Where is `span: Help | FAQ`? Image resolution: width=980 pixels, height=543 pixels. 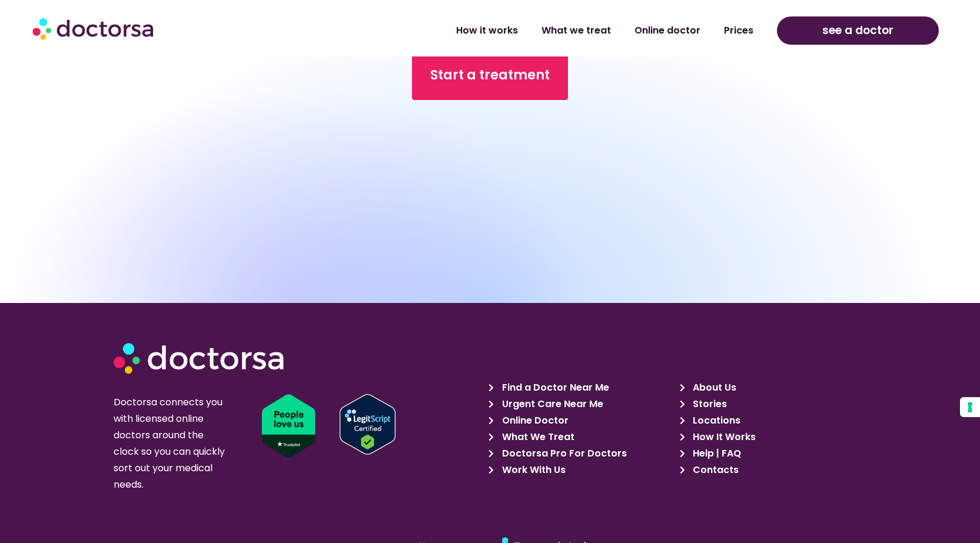 span: Help | FAQ is located at coordinates (715, 454).